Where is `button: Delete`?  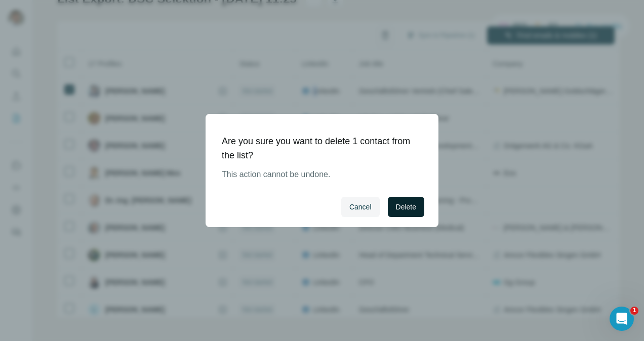 button: Delete is located at coordinates (406, 207).